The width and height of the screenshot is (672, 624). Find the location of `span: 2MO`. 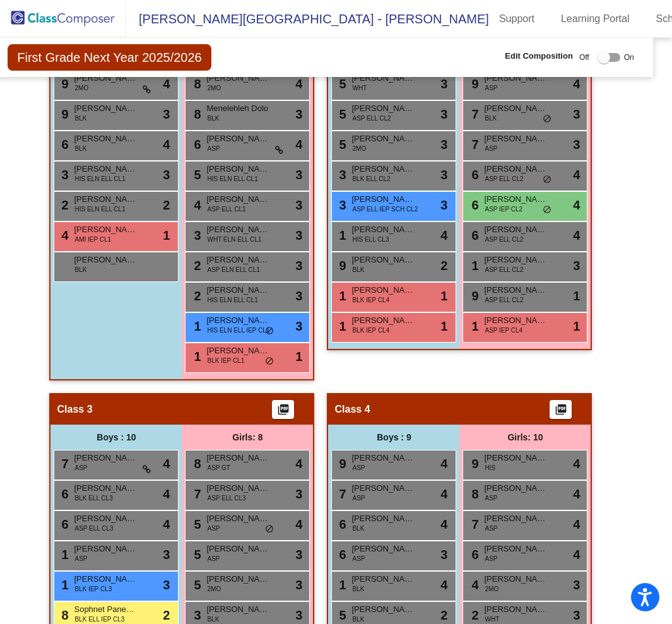

span: 2MO is located at coordinates (359, 148).